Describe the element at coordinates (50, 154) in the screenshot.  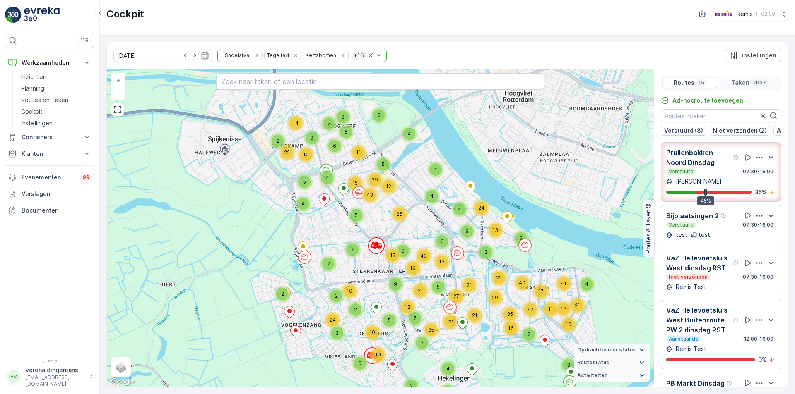
I see `button: Klanten` at that location.